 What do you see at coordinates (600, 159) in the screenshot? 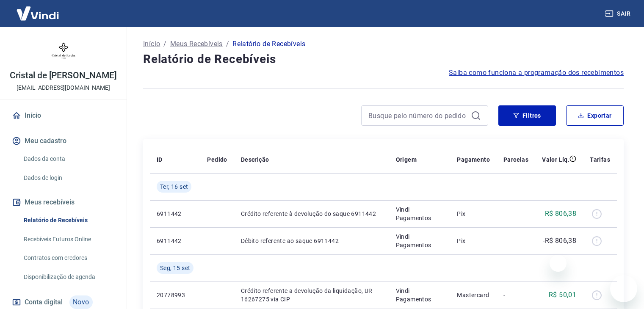
I see `p: Tarifas` at bounding box center [600, 159].